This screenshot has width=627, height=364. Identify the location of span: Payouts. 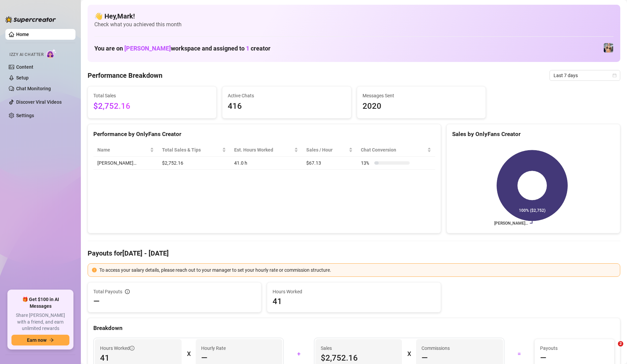
(575, 349).